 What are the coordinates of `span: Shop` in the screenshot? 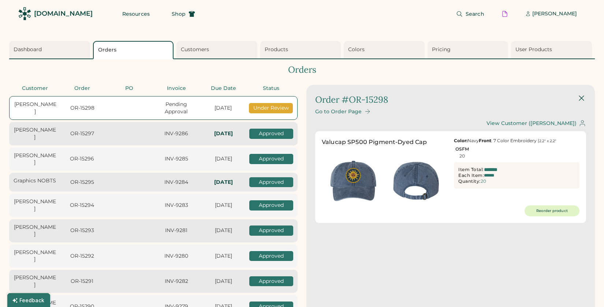 It's located at (179, 14).